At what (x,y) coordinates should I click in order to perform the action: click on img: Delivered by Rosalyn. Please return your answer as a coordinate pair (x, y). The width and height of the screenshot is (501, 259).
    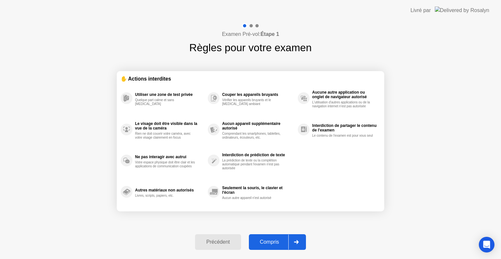
    Looking at the image, I should click on (462, 10).